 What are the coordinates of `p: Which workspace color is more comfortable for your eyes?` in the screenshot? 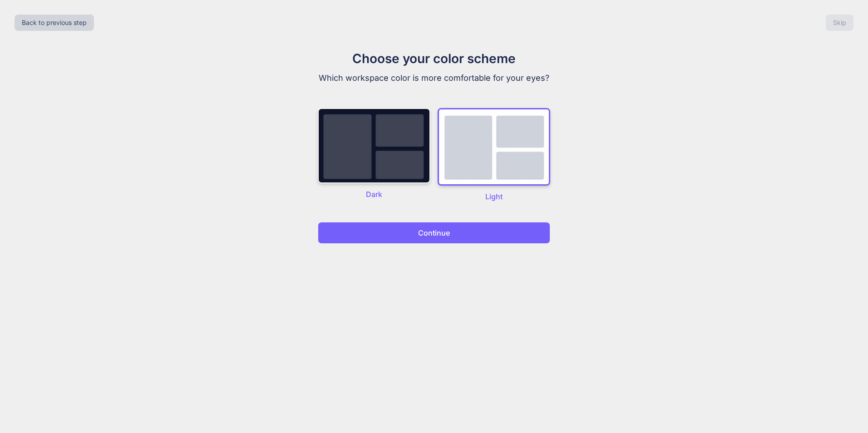 It's located at (434, 78).